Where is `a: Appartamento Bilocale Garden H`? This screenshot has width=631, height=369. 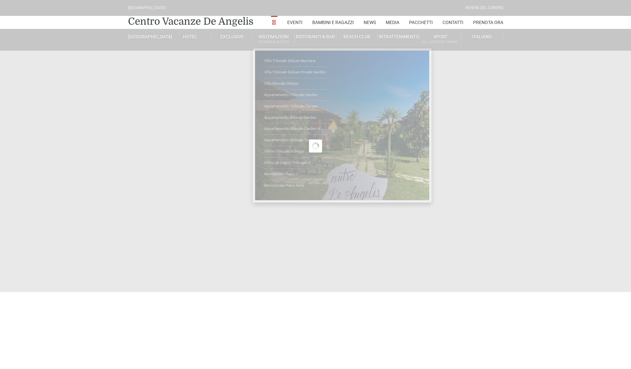
a: Appartamento Bilocale Garden H is located at coordinates (297, 129).